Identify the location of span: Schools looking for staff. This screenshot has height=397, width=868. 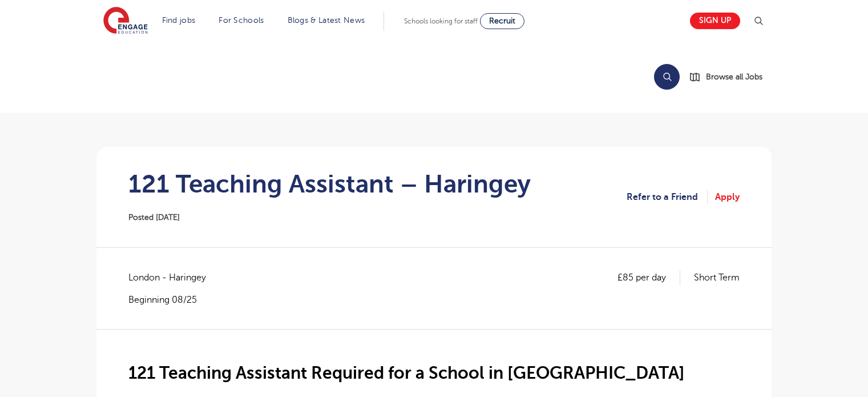
(440, 21).